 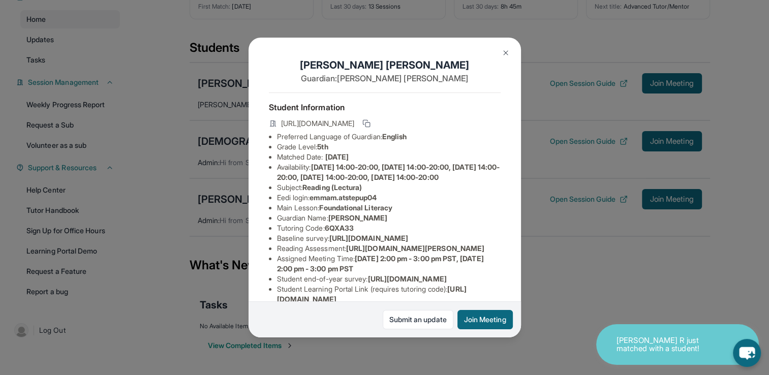 I want to click on li: Reading Assessment :, so click(x=389, y=249).